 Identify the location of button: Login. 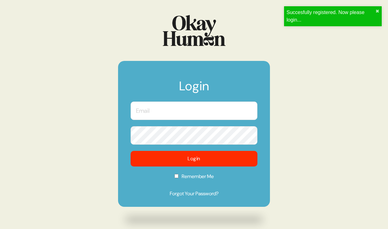
(194, 159).